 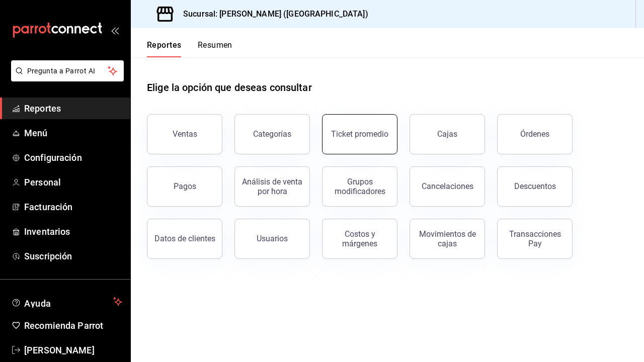 I want to click on div: Pagos, so click(x=184, y=186).